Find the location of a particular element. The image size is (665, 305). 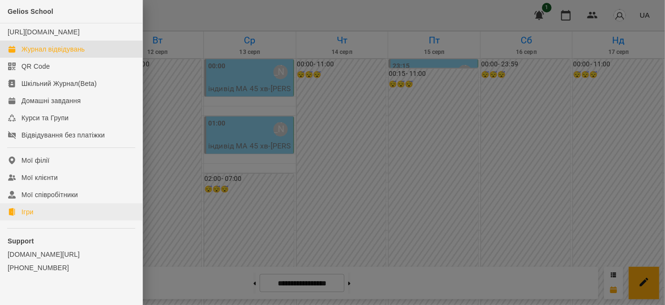

span: Gelios School is located at coordinates (31, 11).